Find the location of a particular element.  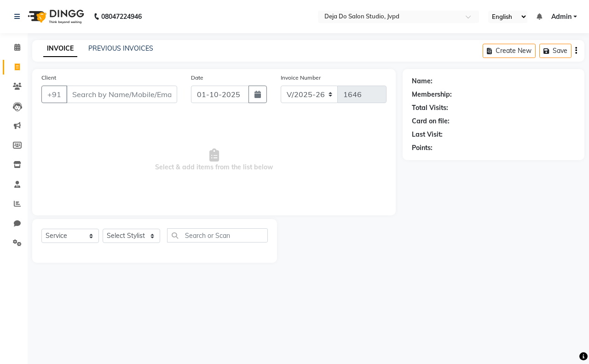

a: INVOICE is located at coordinates (60, 49).